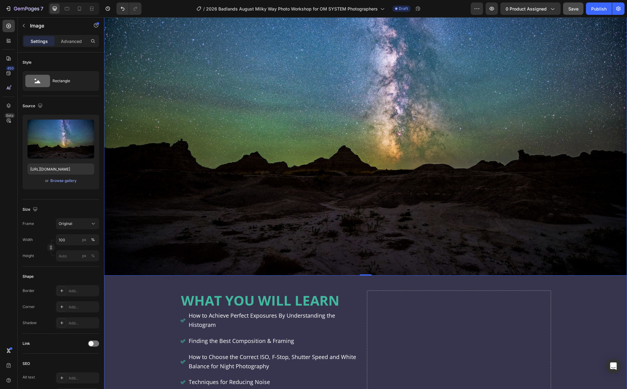 This screenshot has height=389, width=627. I want to click on img: preview-image, so click(61, 139).